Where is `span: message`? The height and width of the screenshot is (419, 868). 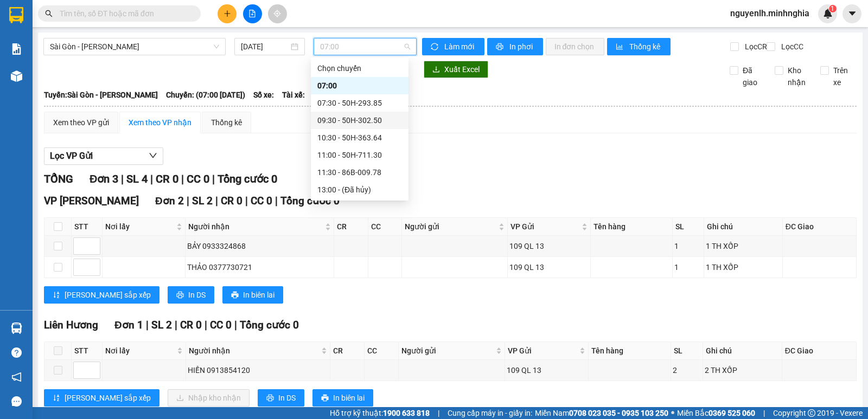 span: message is located at coordinates (17, 401).